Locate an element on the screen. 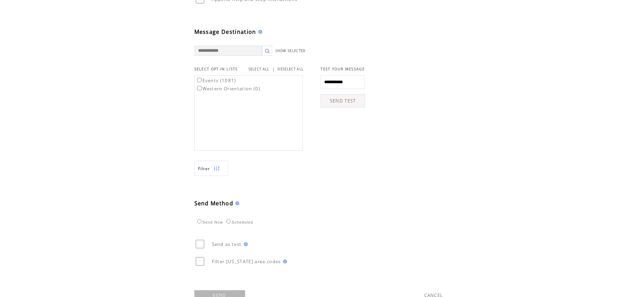 The width and height of the screenshot is (644, 297). a: SHOW SELECTED is located at coordinates (291, 51).